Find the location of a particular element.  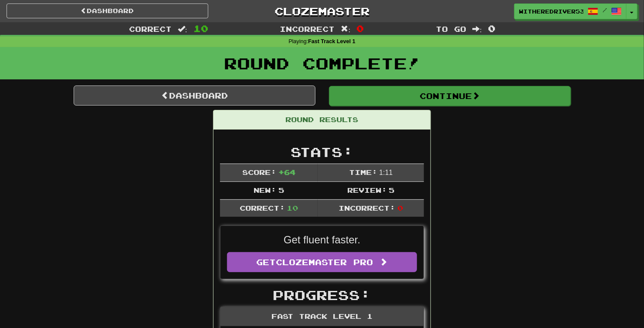

a: WitheredRiver5304 / is located at coordinates (570, 12).